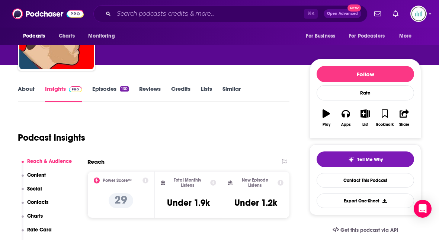 This screenshot has height=240, width=439. Describe the element at coordinates (365, 230) in the screenshot. I see `a: Get this podcast via API` at that location.